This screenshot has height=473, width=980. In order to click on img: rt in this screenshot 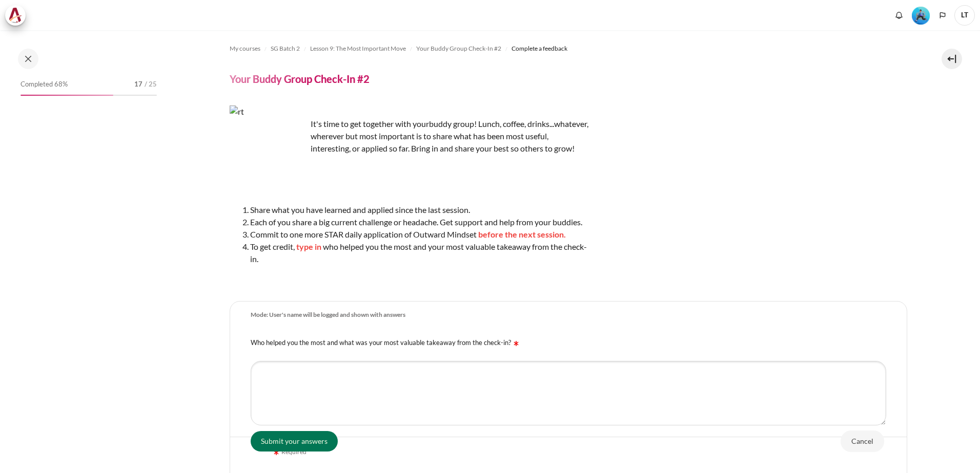, I will do `click(268, 144)`.